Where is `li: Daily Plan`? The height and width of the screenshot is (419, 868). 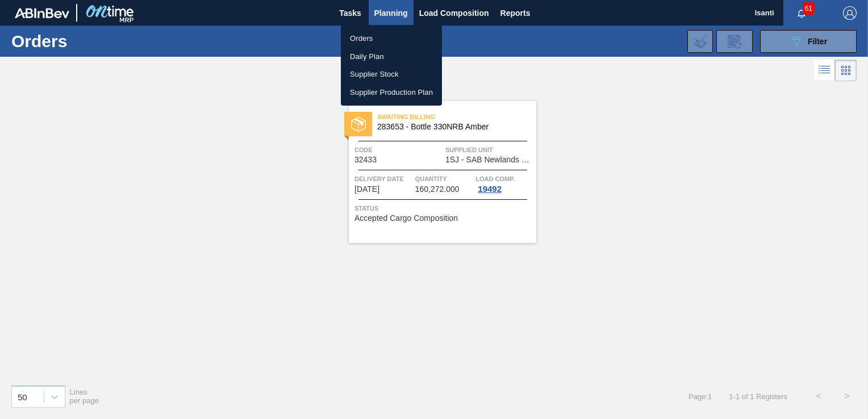
li: Daily Plan is located at coordinates (391, 57).